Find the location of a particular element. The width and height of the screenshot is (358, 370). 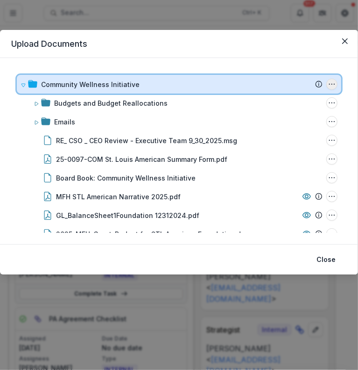

div: Community Wellness InitiativeCommunity Wellness Initiative Options is located at coordinates (179, 84).